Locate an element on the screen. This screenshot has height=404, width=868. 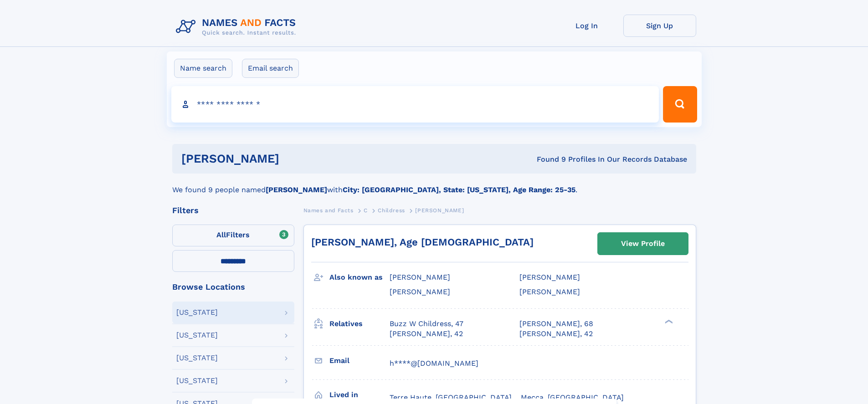
a: Log In is located at coordinates (587, 26).